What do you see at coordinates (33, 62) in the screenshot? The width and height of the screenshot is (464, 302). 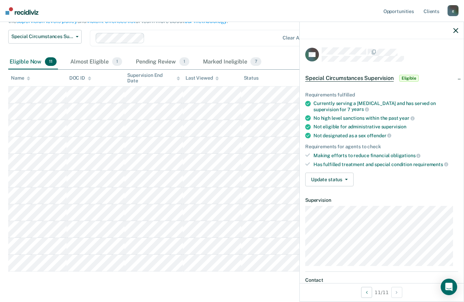 I see `div: Eligible Now` at bounding box center [33, 62].